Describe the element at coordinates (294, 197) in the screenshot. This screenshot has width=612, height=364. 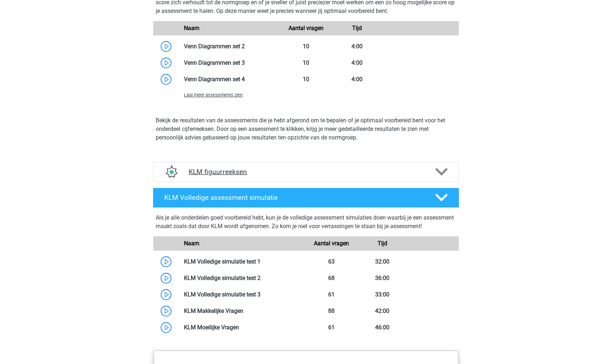
I see `h4: KLM Volledige assessment simulatie` at that location.